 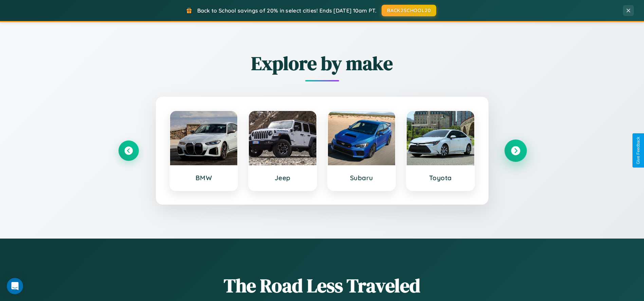 What do you see at coordinates (15, 286) in the screenshot?
I see `div: Open Intercom Messenger` at bounding box center [15, 286].